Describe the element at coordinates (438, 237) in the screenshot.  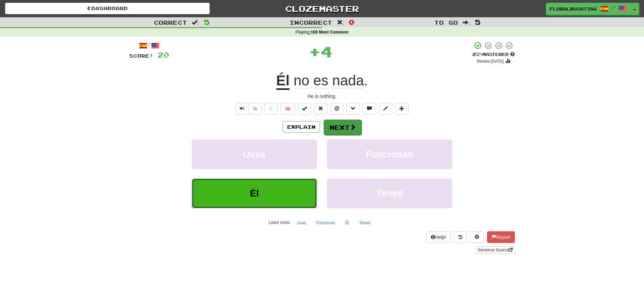
I see `button: Help!` at that location.